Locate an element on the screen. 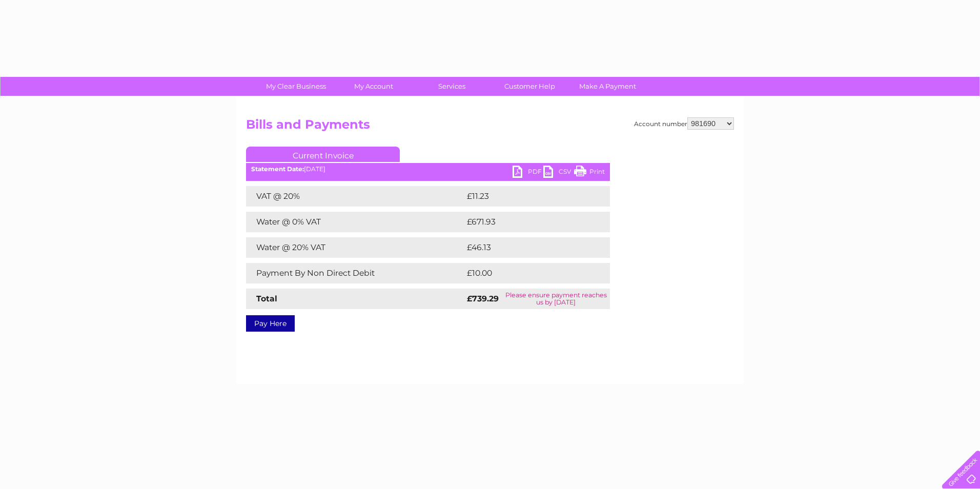  td: Water @ 0% VAT is located at coordinates (355, 222).